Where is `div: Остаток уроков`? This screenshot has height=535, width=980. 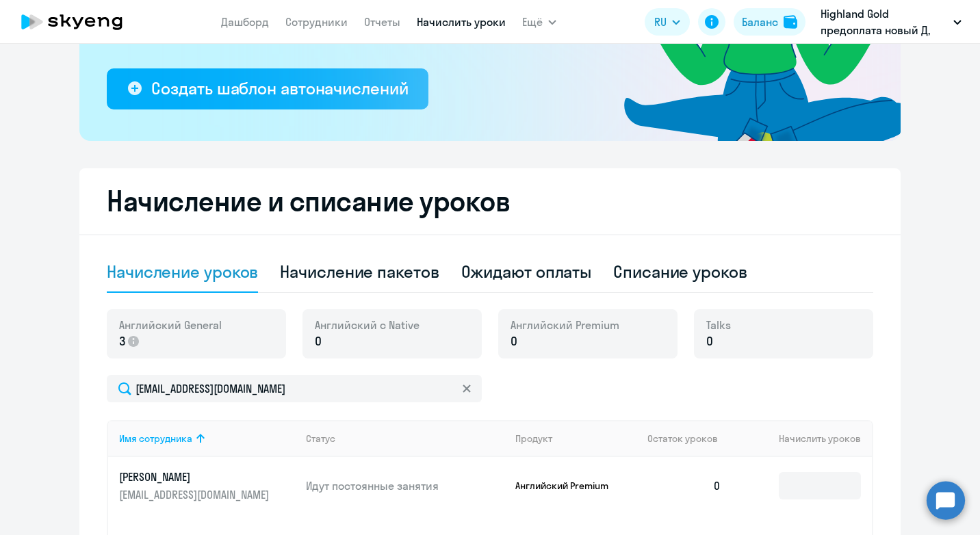 div: Остаток уроков is located at coordinates (690, 439).